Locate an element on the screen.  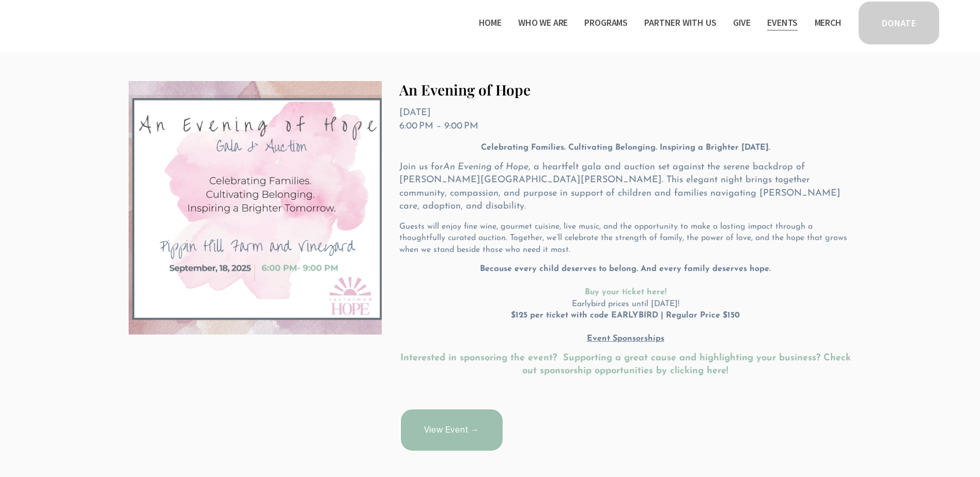
span: Who We Are is located at coordinates (542, 23).